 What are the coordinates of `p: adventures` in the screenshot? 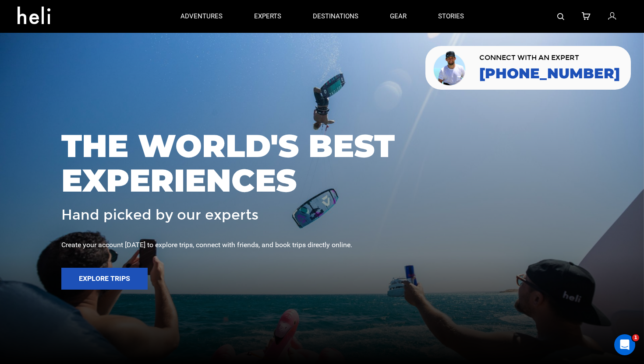 It's located at (202, 16).